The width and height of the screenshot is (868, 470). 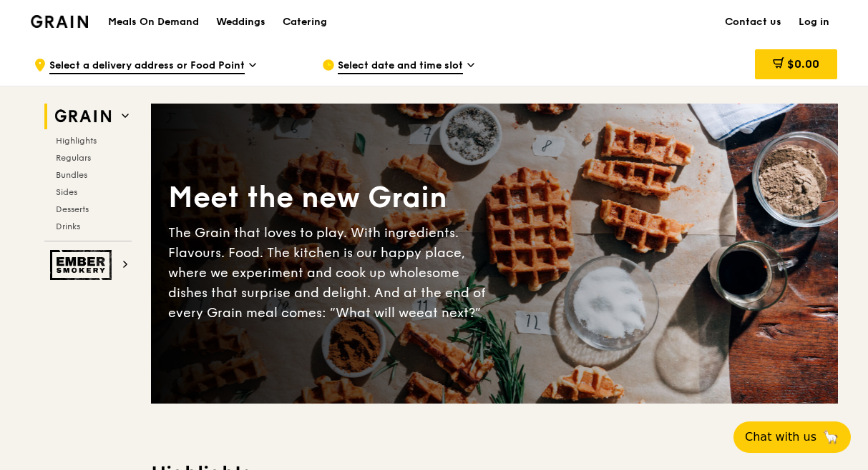 What do you see at coordinates (792, 437) in the screenshot?
I see `button: Chat with us🦙` at bounding box center [792, 437].